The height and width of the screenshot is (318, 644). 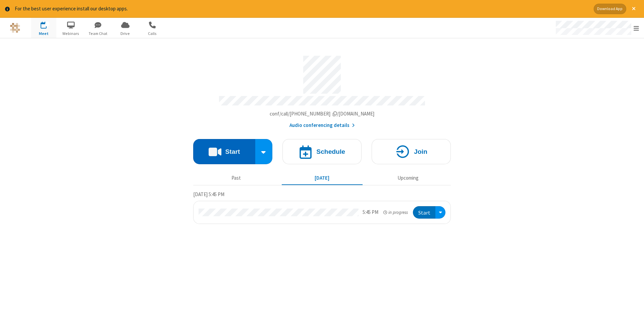 I want to click on h4: Schedule, so click(x=331, y=152).